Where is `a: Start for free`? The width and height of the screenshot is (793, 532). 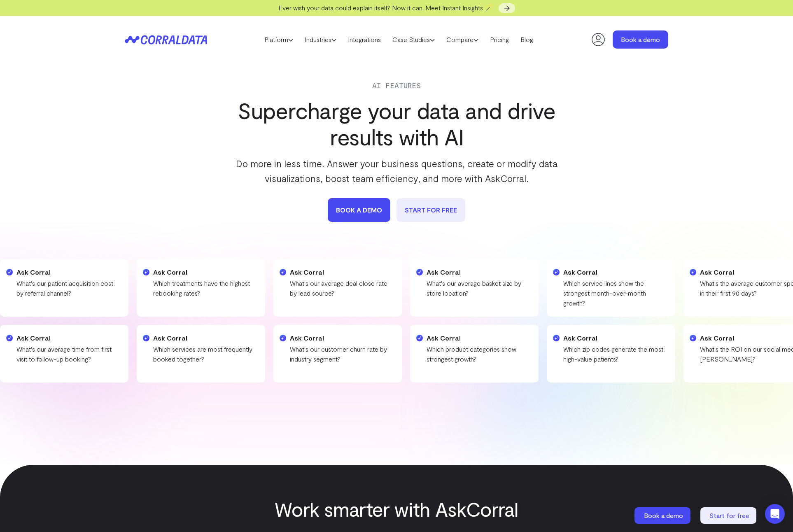
a: Start for free is located at coordinates (729, 515).